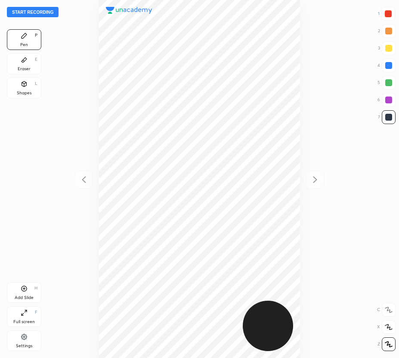 The width and height of the screenshot is (399, 358). I want to click on div: 2, so click(386, 31).